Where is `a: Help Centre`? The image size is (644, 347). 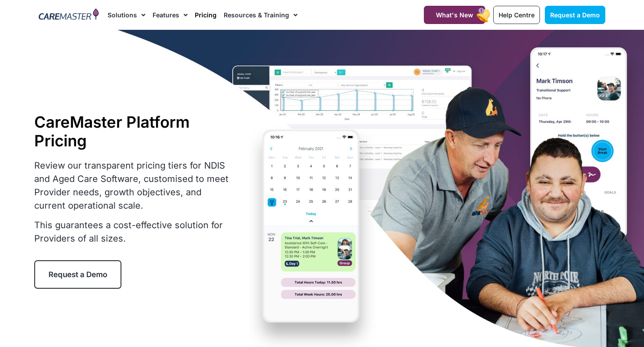 a: Help Centre is located at coordinates (517, 15).